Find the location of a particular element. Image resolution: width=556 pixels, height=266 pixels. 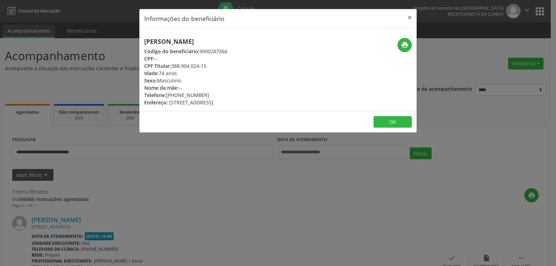

span: CPF: is located at coordinates (149, 58).